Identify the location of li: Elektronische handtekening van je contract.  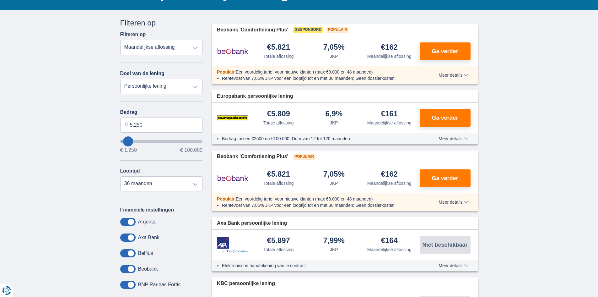
(319, 265).